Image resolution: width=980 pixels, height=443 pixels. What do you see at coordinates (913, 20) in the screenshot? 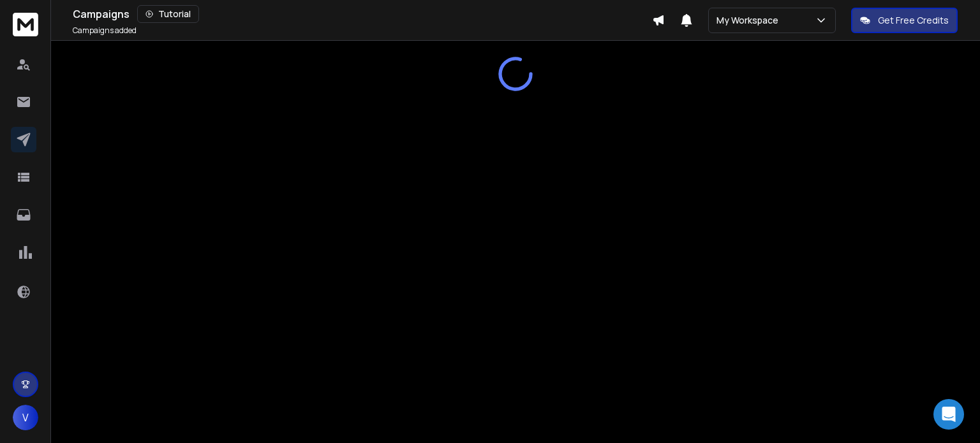
I see `p: Get Free Credits` at bounding box center [913, 20].